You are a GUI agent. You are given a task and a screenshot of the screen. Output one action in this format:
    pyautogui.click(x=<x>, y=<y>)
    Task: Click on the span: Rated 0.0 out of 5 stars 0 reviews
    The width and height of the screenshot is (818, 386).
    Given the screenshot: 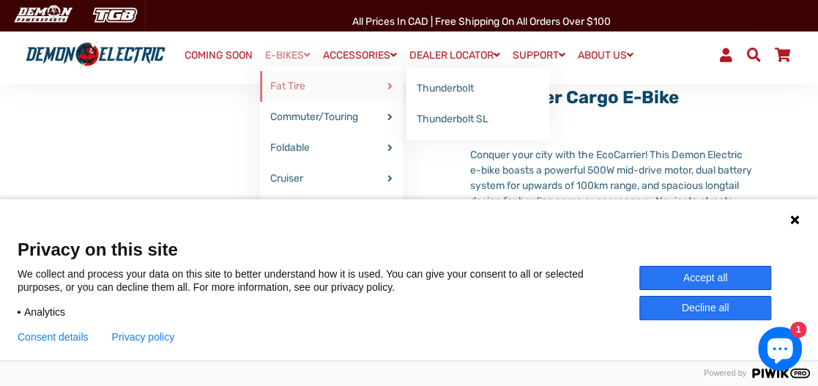 What is the action you would take?
    pyautogui.click(x=611, y=123)
    